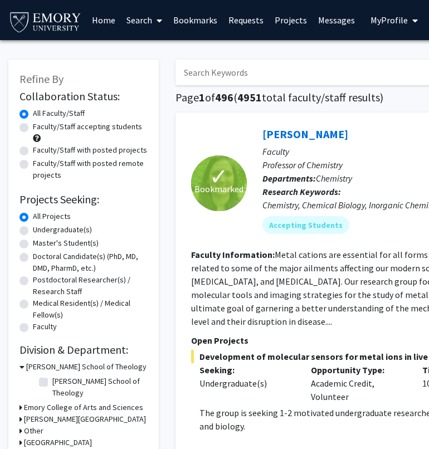 The height and width of the screenshot is (449, 429). I want to click on mat-chip: Accepting Students, so click(306, 225).